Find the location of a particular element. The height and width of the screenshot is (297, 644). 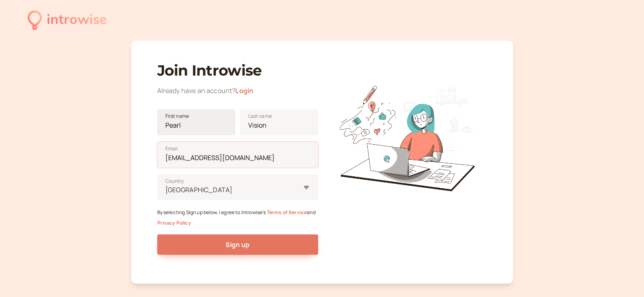

a: Login is located at coordinates (244, 91).